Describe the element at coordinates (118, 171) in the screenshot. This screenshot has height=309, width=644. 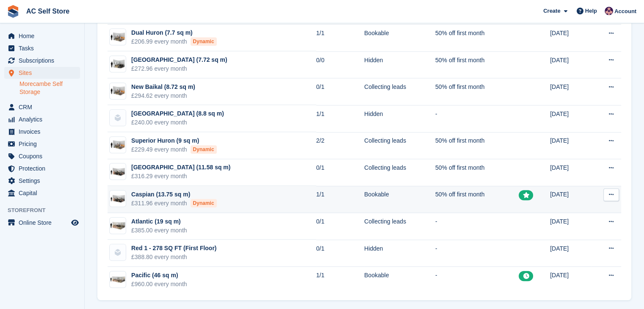
I see `img: 125-sqft-unit%20(1).jpg` at that location.